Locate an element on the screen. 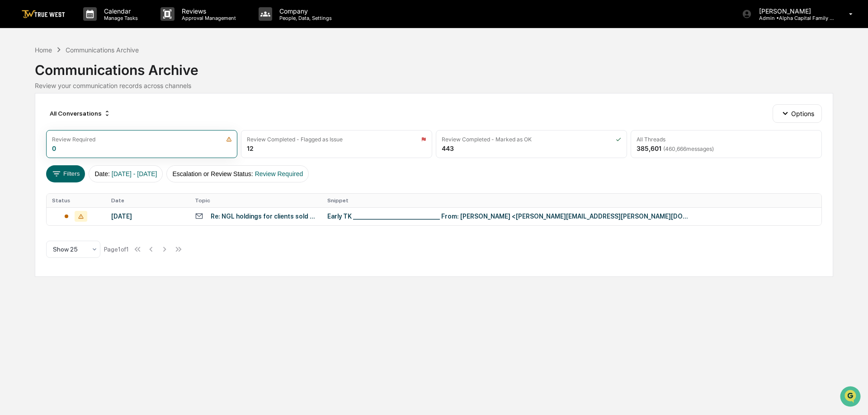 This screenshot has height=415, width=868. span: Pylon is located at coordinates (99, 157).